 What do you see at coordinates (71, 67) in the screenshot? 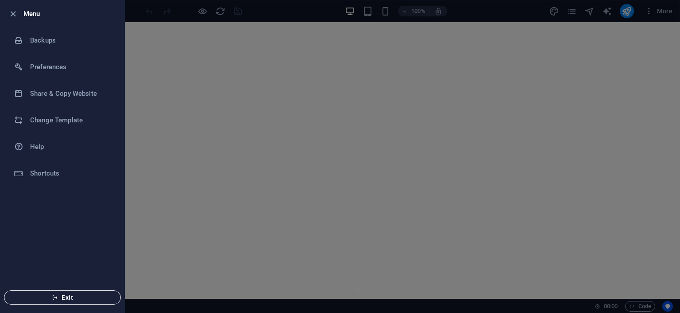
I see `h6: Preferences` at bounding box center [71, 67].